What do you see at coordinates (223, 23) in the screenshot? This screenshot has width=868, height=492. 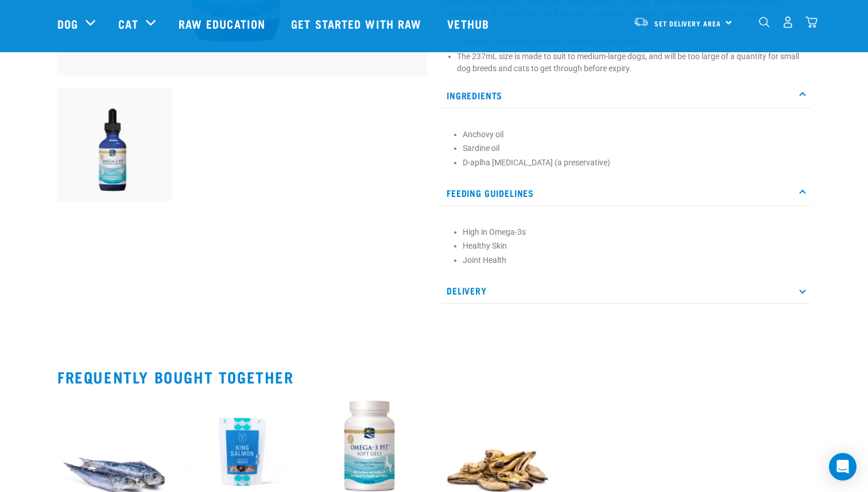 I see `a: Raw Education` at bounding box center [223, 23].